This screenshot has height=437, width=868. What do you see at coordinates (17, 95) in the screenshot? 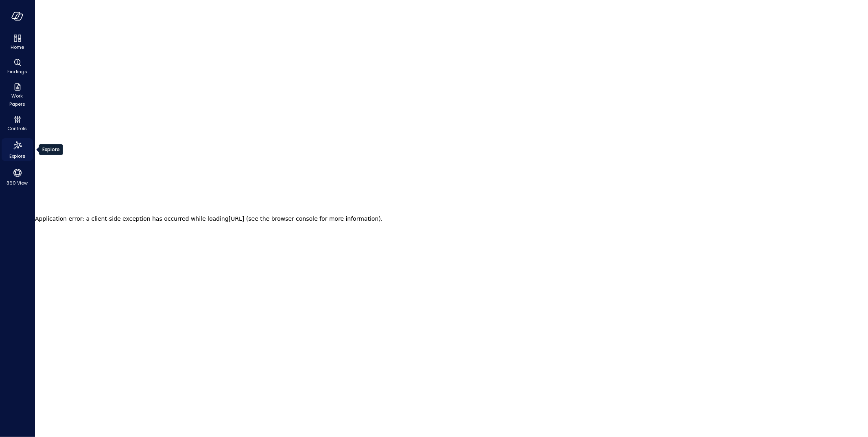
I see `div: Work Papers` at bounding box center [17, 95].